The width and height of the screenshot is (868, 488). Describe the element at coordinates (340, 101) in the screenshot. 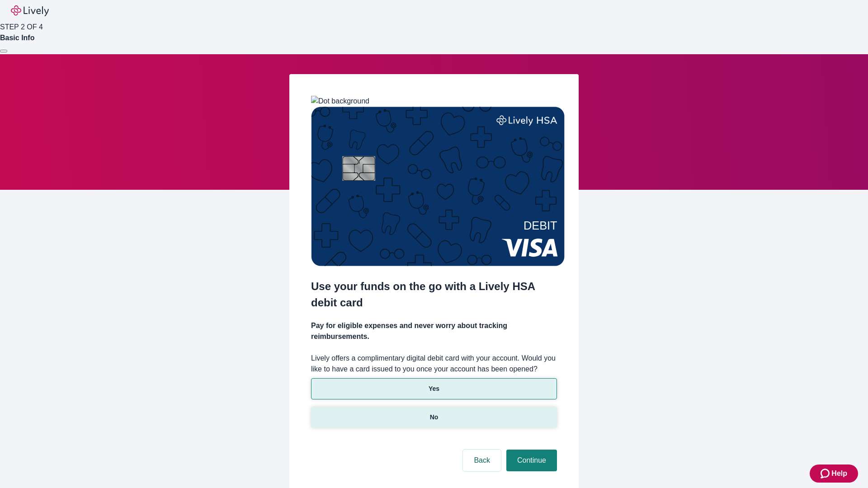

I see `img: Dot background` at that location.